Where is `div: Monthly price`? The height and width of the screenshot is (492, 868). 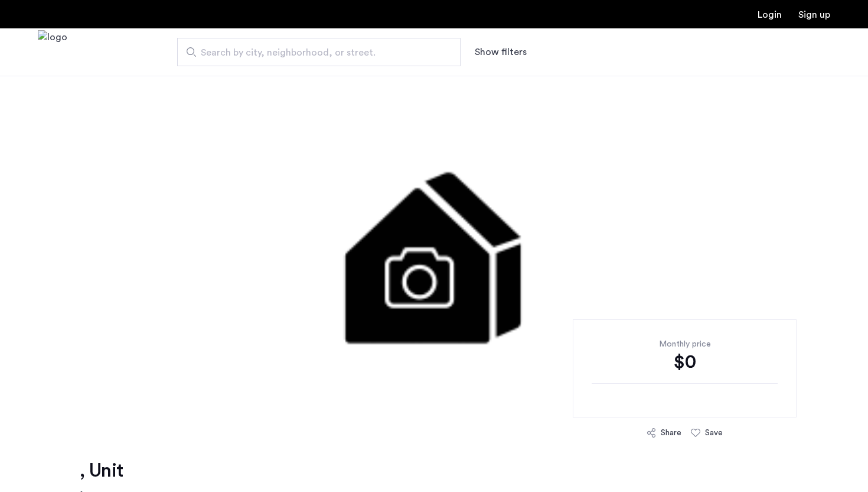
div: Monthly price is located at coordinates (684, 344).